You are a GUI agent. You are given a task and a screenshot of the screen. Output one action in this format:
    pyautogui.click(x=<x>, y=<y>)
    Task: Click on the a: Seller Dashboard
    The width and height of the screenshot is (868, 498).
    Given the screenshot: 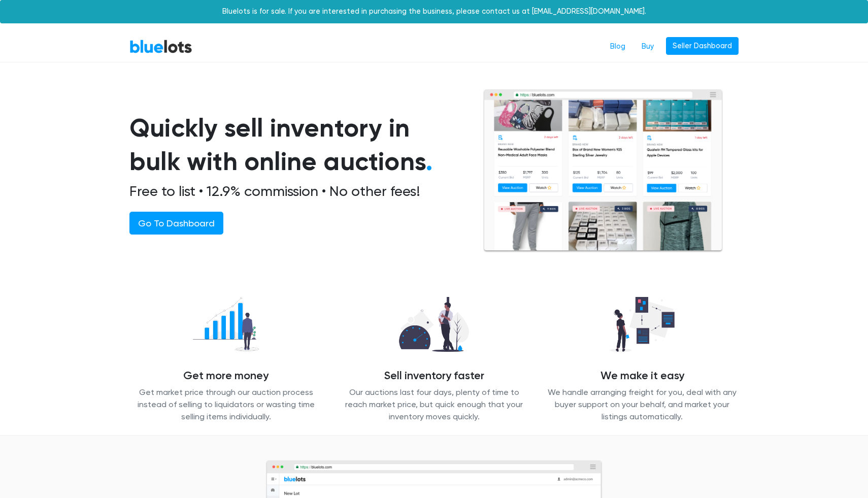 What is the action you would take?
    pyautogui.click(x=702, y=47)
    